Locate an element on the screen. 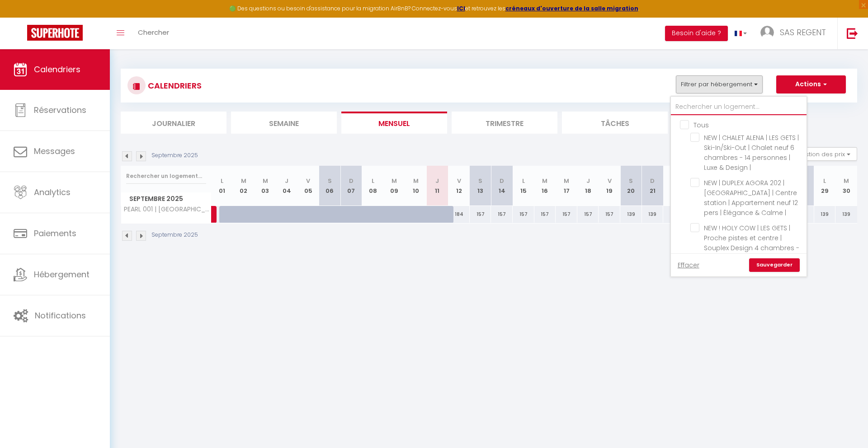  th: 30 is located at coordinates (846, 186).